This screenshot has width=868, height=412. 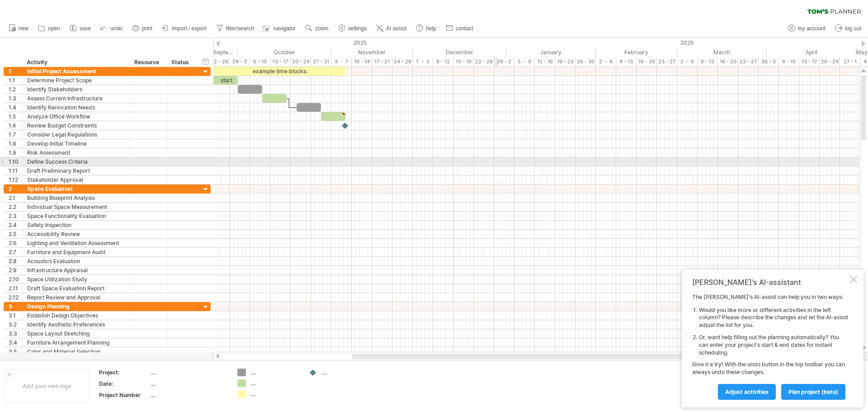 What do you see at coordinates (422, 61) in the screenshot?
I see `div: 1 - 5` at bounding box center [422, 61].